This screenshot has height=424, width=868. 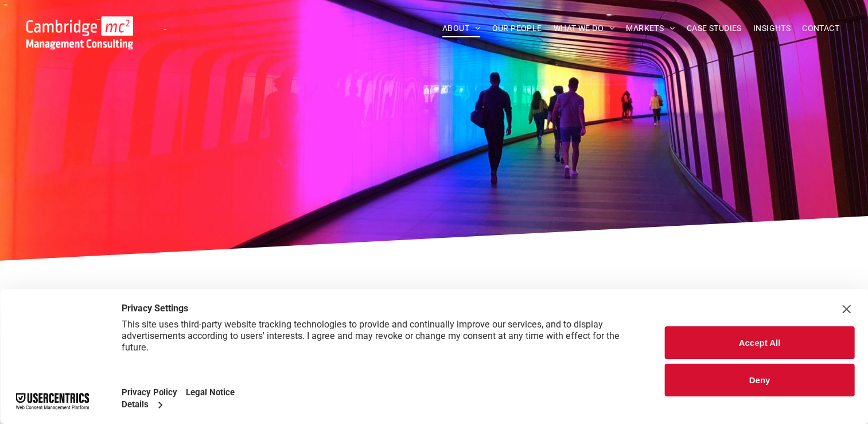 What do you see at coordinates (820, 28) in the screenshot?
I see `a: CONTACT` at bounding box center [820, 28].